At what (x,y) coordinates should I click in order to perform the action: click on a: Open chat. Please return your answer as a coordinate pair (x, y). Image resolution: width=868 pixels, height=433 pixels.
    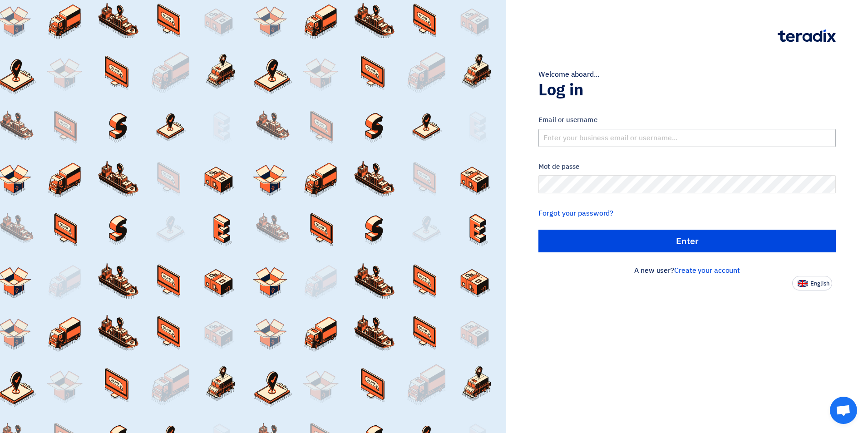
    Looking at the image, I should click on (843, 410).